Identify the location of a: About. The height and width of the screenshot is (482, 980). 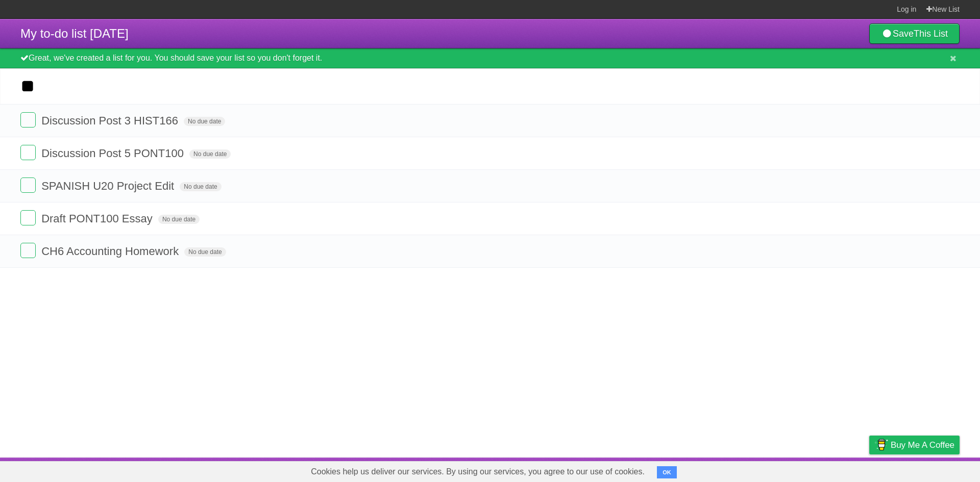
(744, 470).